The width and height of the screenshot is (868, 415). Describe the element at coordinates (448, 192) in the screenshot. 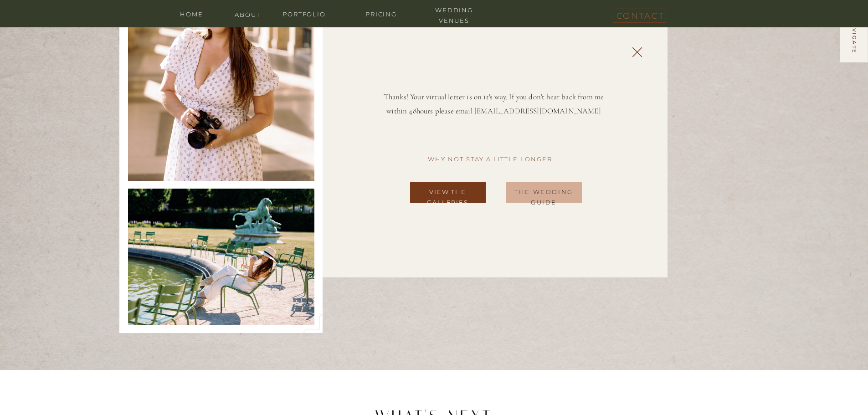

I see `a: view the galleries` at that location.